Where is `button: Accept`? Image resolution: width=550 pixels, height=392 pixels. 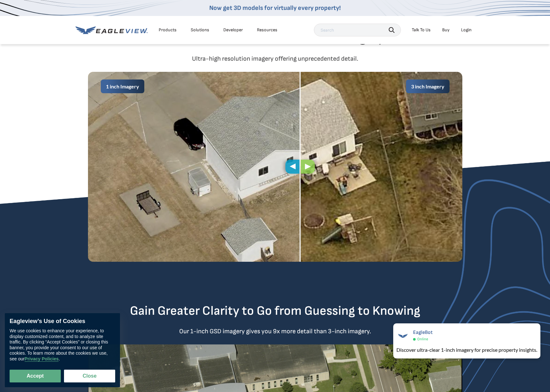
button: Accept is located at coordinates (35, 376).